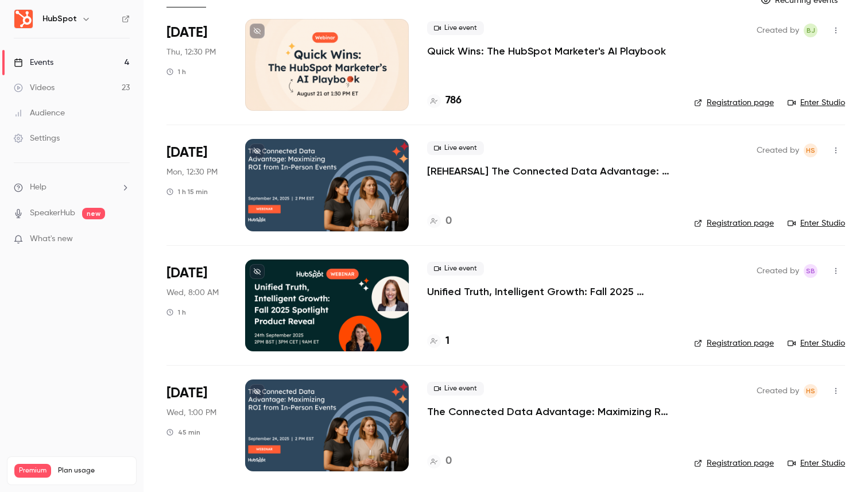 The width and height of the screenshot is (868, 492). What do you see at coordinates (551, 291) in the screenshot?
I see `a: Unified Truth, Intelligent Growth: Fall 2025 Spotlight Product Reveal` at bounding box center [551, 291].